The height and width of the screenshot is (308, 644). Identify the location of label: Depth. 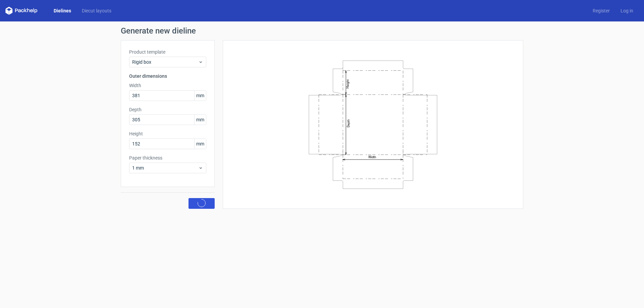
(168, 110).